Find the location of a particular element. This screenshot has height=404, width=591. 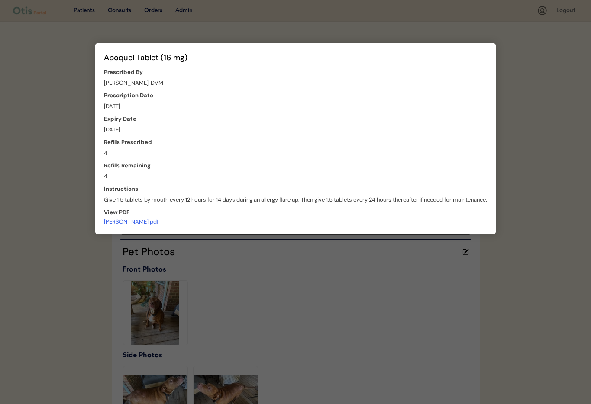

div: Prescription Date is located at coordinates (129, 96).